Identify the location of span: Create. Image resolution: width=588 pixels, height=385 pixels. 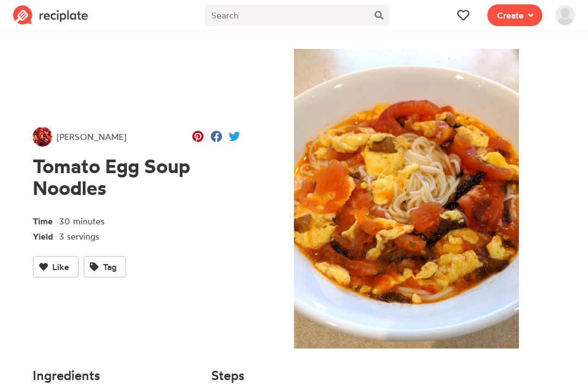
(510, 15).